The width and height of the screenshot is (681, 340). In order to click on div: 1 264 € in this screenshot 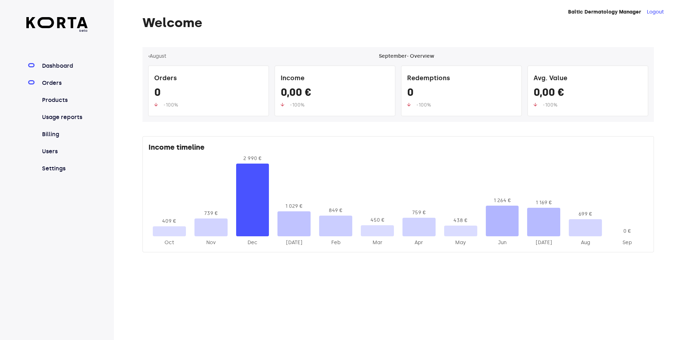, I will do `click(502, 200)`.